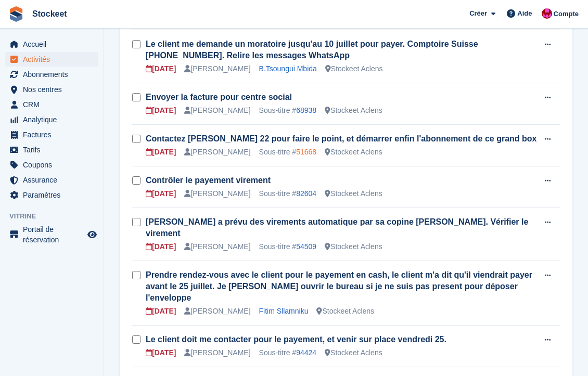 The width and height of the screenshot is (588, 376). I want to click on span: CRM, so click(54, 104).